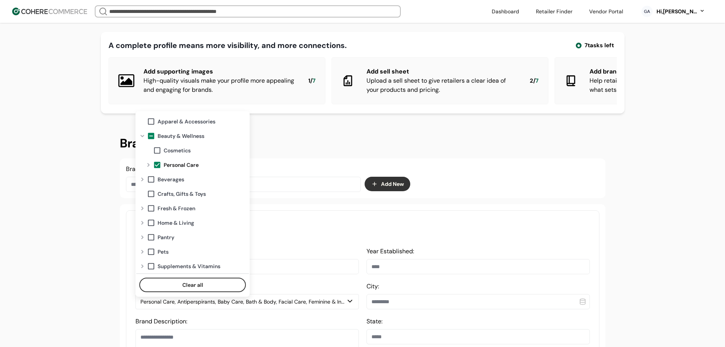  I want to click on h3: Brand Information, so click(363, 225).